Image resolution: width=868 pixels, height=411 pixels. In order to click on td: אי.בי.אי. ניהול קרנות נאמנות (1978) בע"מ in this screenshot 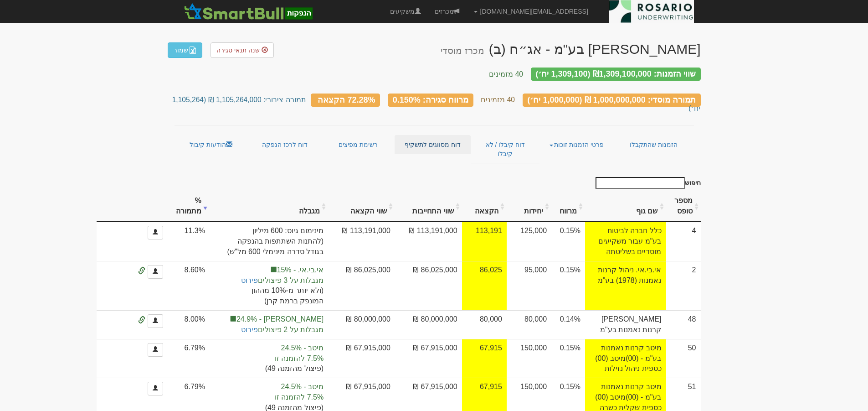, I will do `click(625, 286)`.